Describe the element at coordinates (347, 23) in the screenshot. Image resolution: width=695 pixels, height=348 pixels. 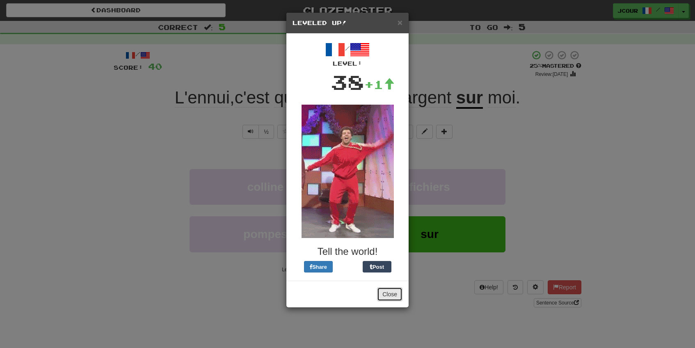
I see `h5: Leveled Up!` at that location.